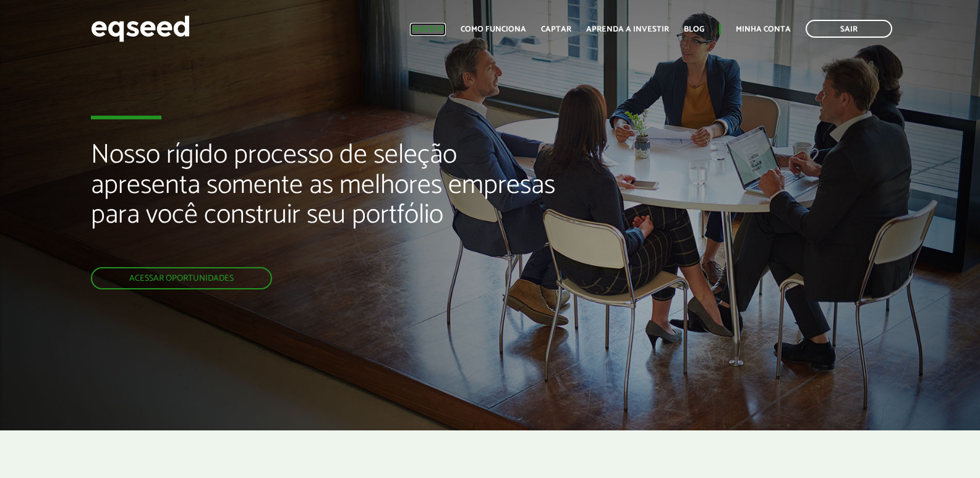 This screenshot has height=478, width=980. Describe the element at coordinates (763, 29) in the screenshot. I see `a: Minha conta` at that location.